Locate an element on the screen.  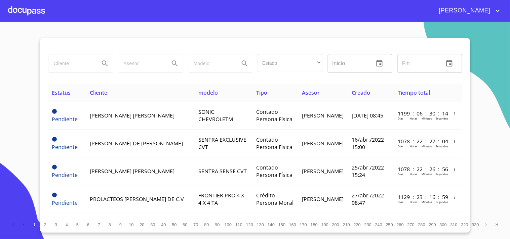
button: 1 is located at coordinates (35, 225).